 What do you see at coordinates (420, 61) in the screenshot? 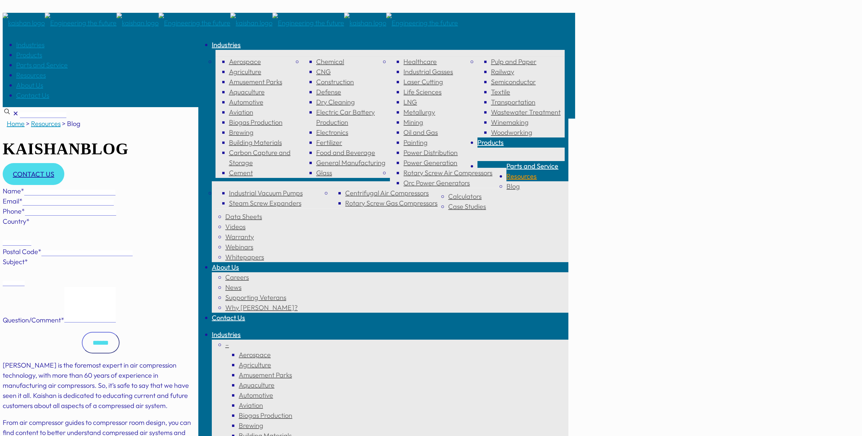
I see `a: Healthcare` at bounding box center [420, 61].